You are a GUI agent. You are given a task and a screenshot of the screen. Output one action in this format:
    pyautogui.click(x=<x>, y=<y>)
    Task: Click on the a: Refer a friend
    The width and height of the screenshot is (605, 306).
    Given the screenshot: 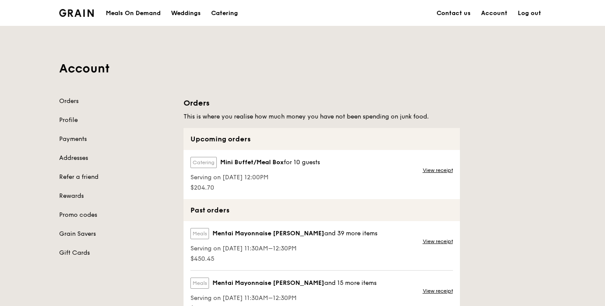 What is the action you would take?
    pyautogui.click(x=116, y=177)
    